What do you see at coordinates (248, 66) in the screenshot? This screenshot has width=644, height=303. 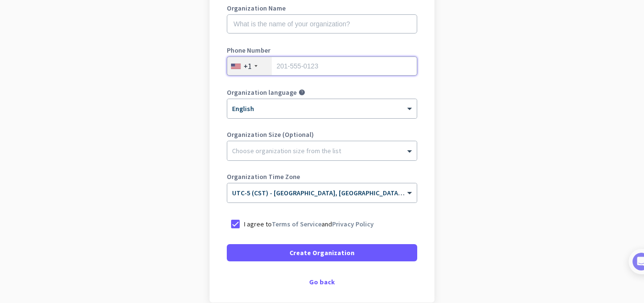 I see `div: +1` at bounding box center [248, 66].